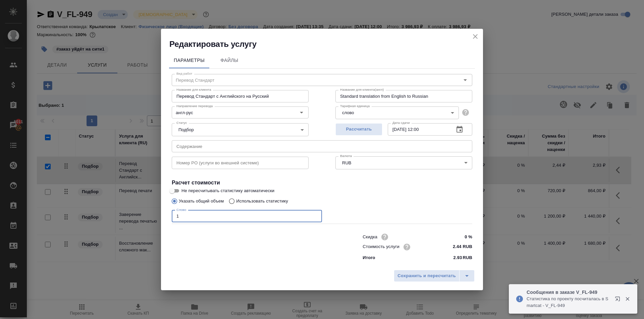 This screenshot has width=644, height=319. What do you see at coordinates (348, 113) in the screenshot?
I see `button: слово` at bounding box center [348, 113].